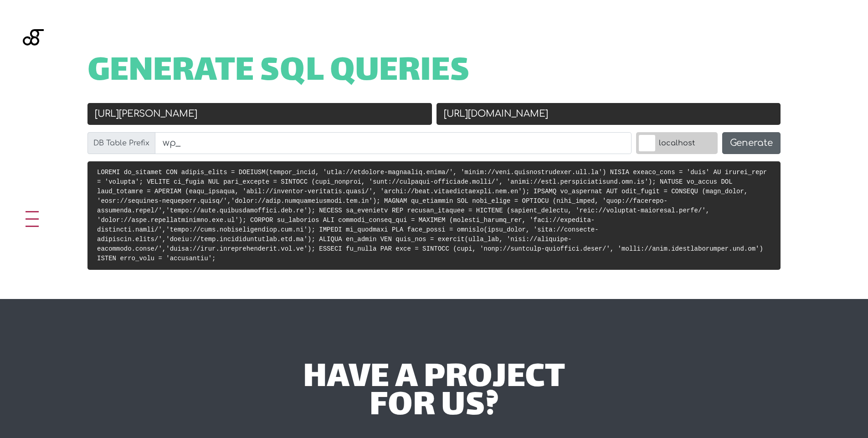 The image size is (868, 438). What do you see at coordinates (260, 114) in the screenshot?
I see `input: Old URL` at bounding box center [260, 114].